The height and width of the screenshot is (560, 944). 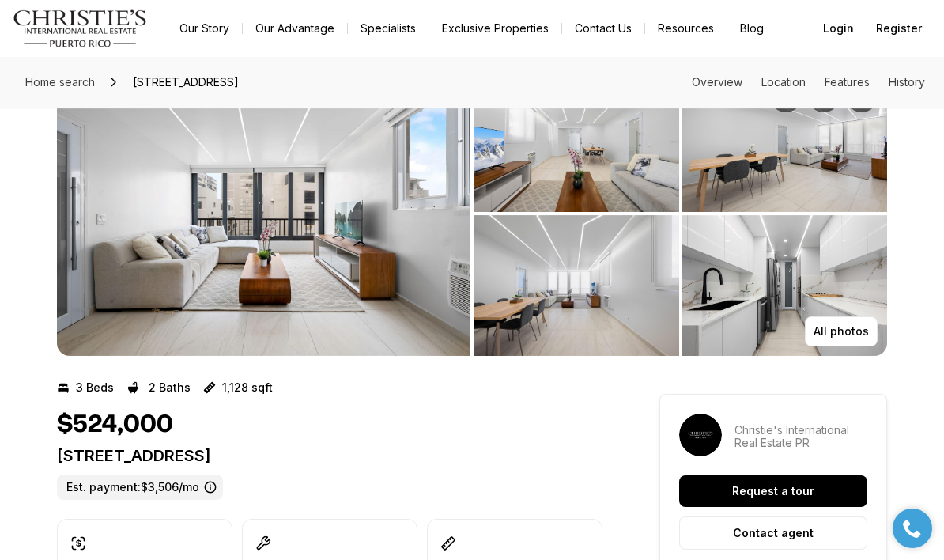 I want to click on label: Est. payment: $3,506/mo, so click(x=139, y=487).